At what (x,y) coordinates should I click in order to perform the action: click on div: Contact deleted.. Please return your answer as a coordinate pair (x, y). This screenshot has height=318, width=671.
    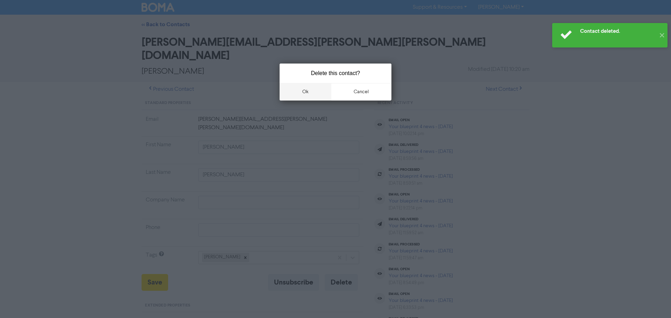
    Looking at the image, I should click on (617, 31).